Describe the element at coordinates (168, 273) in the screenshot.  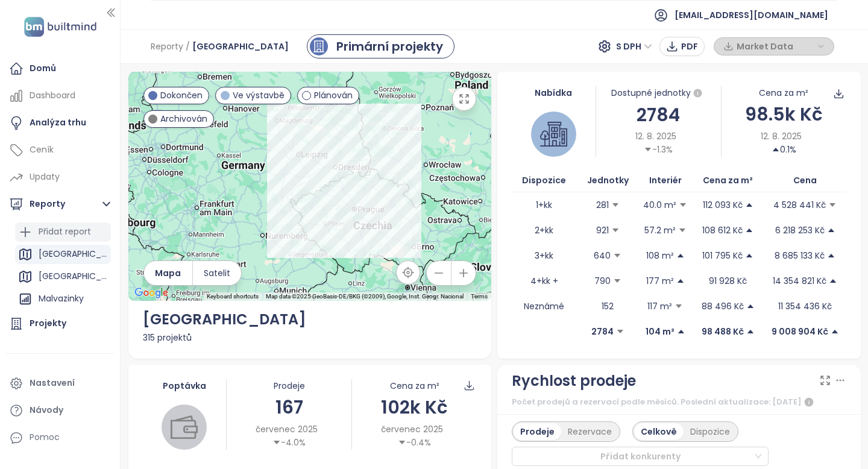
I see `button: Mapa` at that location.